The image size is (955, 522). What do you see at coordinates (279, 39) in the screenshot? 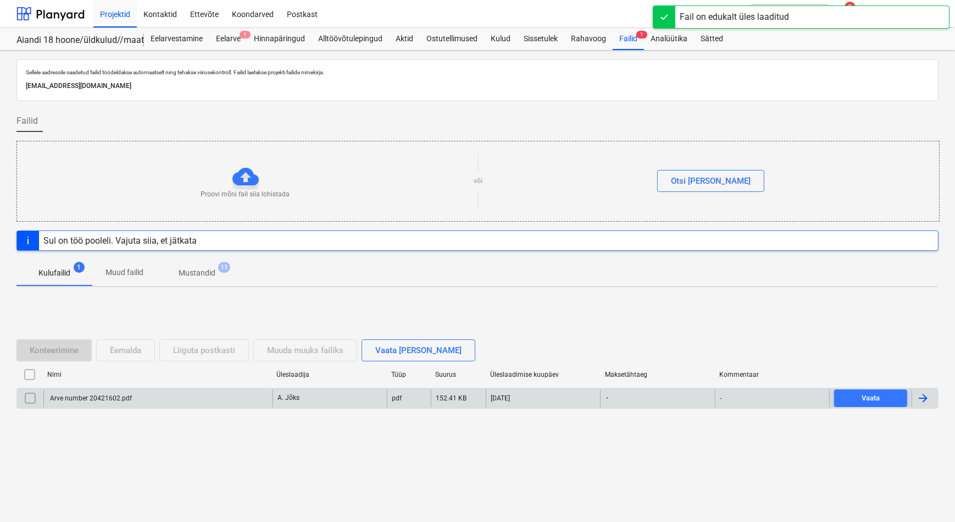
I see `div: Hinnapäringud` at bounding box center [279, 39].